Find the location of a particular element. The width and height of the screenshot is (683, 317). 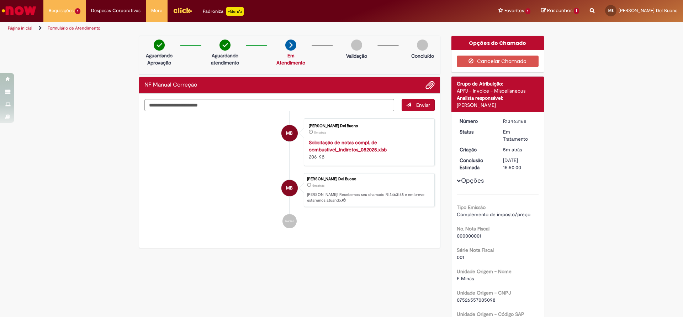

textarea: Digite sua mensagem aqui... is located at coordinates (269, 105).